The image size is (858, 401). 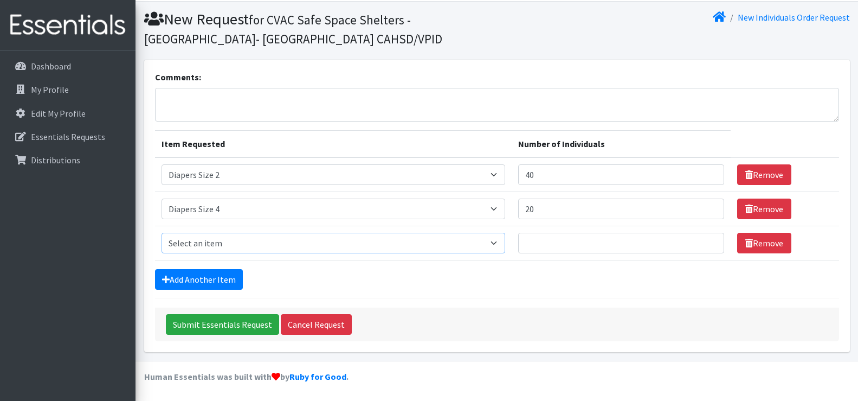 What do you see at coordinates (318, 376) in the screenshot?
I see `a: Ruby for Good` at bounding box center [318, 376].